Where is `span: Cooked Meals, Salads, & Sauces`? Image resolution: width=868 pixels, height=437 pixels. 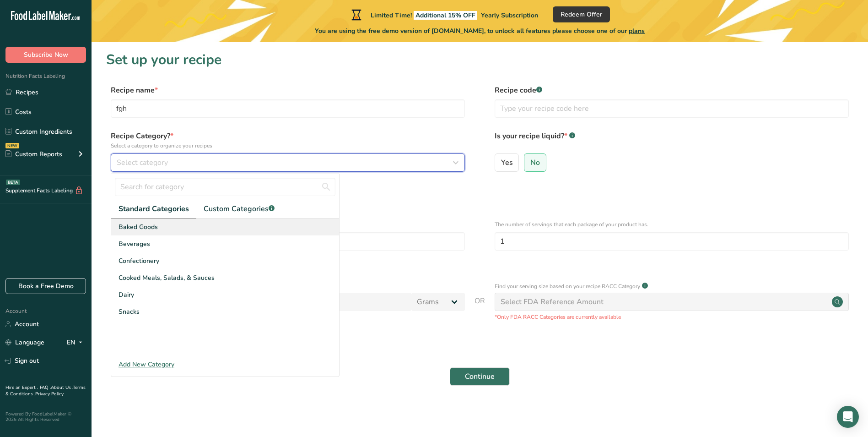 span: Cooked Meals, Salads, & Sauces is located at coordinates (166, 277).